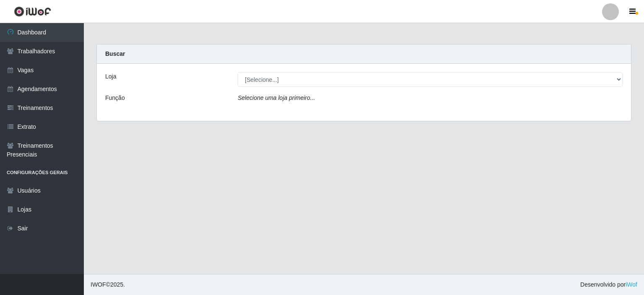  Describe the element at coordinates (632, 285) in the screenshot. I see `a: iWof` at that location.